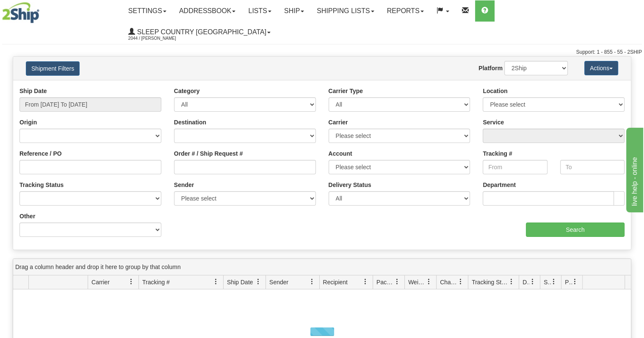  What do you see at coordinates (449, 282) in the screenshot?
I see `span: Charge` at bounding box center [449, 282].